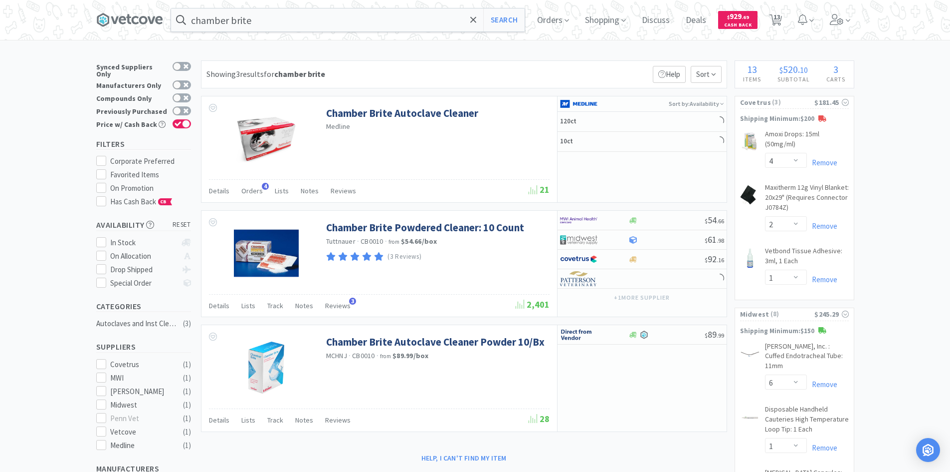 The height and width of the screenshot is (472, 950). I want to click on h4: Carts, so click(836, 79).